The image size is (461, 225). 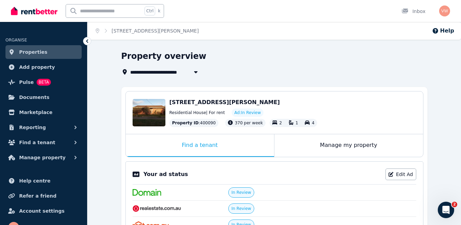 What do you see at coordinates (157, 208) in the screenshot?
I see `img: RealEstate.com.au` at bounding box center [157, 208].